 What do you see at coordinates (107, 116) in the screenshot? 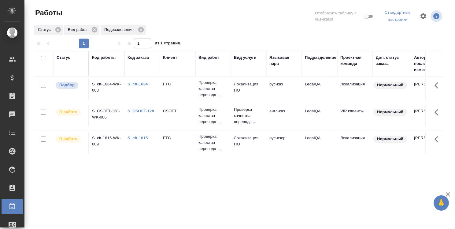
I see `td: S_CSOFT-128-WK-006` at bounding box center [107, 116].